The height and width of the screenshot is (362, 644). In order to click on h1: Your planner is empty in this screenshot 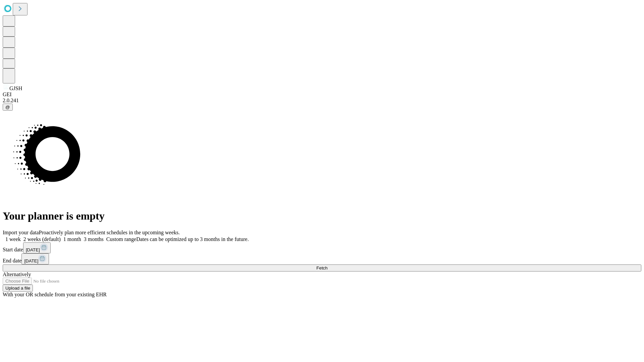, I will do `click(322, 216)`.